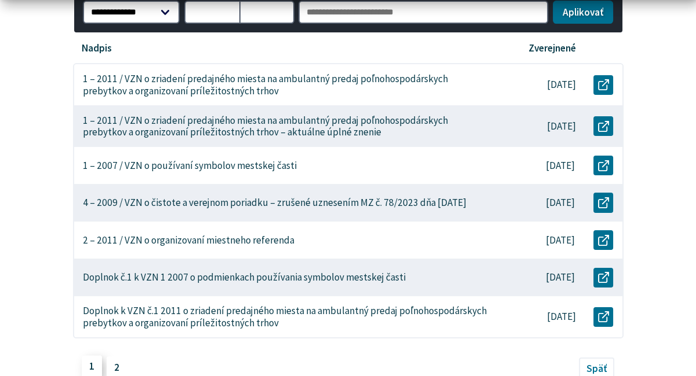 The height and width of the screenshot is (376, 696). Describe the element at coordinates (552, 48) in the screenshot. I see `p: Zverejnené` at that location.